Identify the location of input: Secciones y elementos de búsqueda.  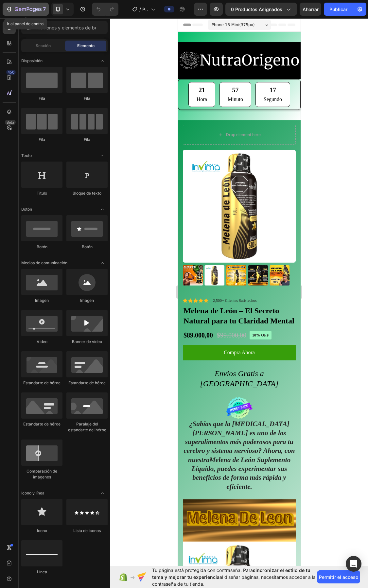
(64, 27).